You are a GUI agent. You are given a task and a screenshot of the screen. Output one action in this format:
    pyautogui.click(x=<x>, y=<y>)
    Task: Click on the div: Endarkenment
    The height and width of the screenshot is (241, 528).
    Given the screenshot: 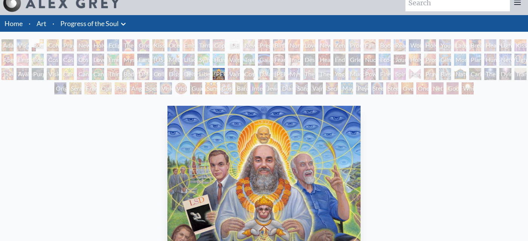 What is the action you would take?
    pyautogui.click(x=340, y=60)
    